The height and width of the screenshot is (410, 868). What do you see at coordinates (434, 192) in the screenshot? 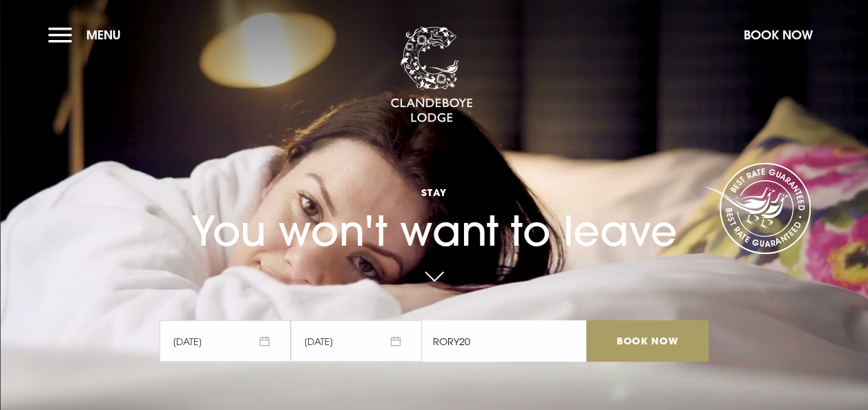
I see `span: Stay` at bounding box center [434, 192].